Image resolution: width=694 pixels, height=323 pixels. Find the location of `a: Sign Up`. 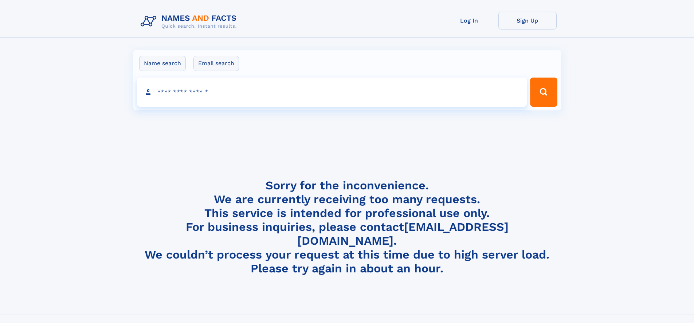

a: Sign Up is located at coordinates (527, 20).